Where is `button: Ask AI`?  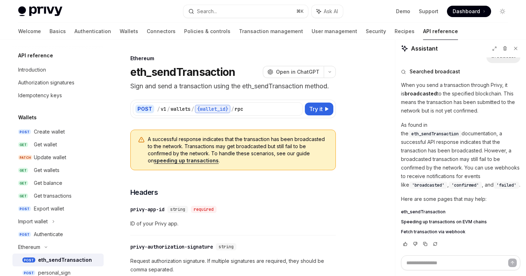 button: Ask AI is located at coordinates (327, 11).